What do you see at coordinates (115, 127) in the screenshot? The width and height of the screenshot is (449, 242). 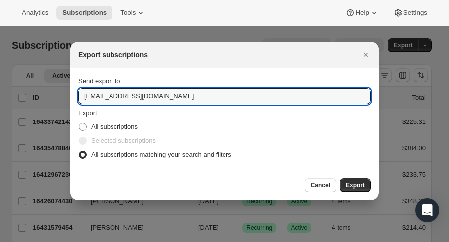 I see `span: All subscriptions` at bounding box center [115, 127].